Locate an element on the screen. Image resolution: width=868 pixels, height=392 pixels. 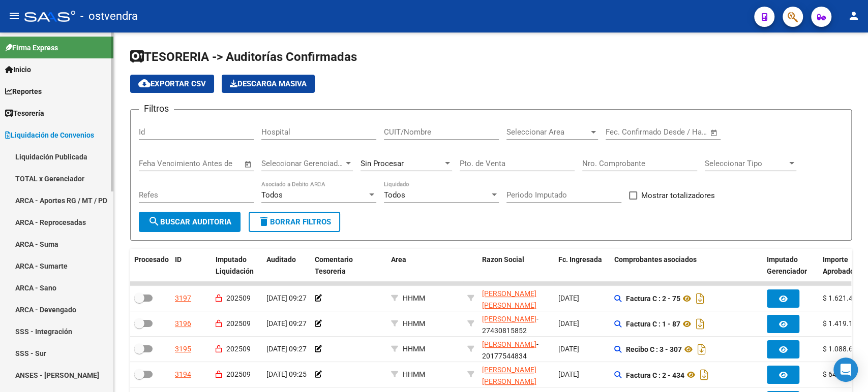
span: Inicio is located at coordinates (18, 70).